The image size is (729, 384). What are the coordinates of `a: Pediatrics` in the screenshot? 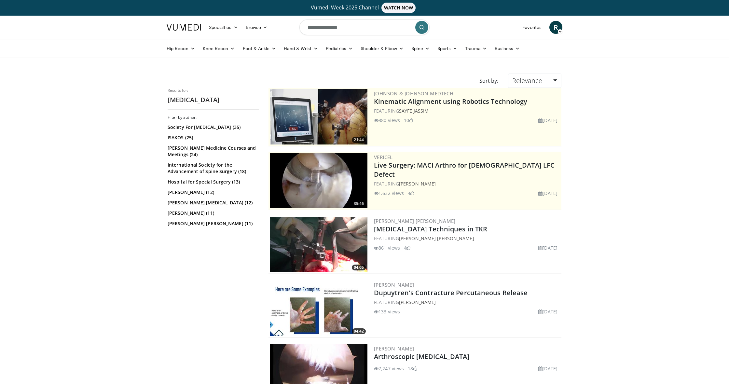 It's located at (339, 48).